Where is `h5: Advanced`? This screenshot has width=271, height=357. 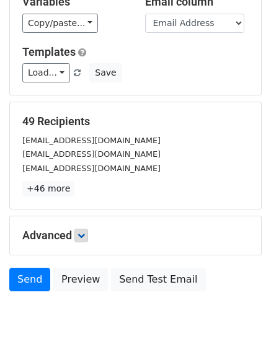
h5: Advanced is located at coordinates (135, 236).